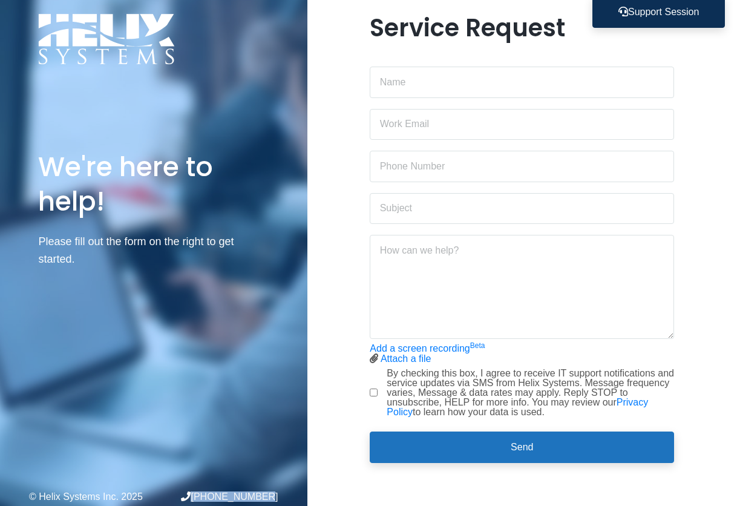 The height and width of the screenshot is (506, 737). Describe the element at coordinates (107, 39) in the screenshot. I see `img: Logo` at that location.